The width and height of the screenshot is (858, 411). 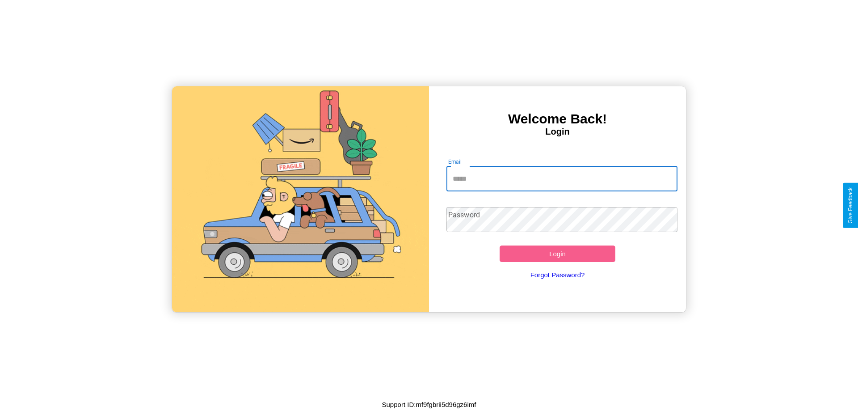 I want to click on h4: Login, so click(x=557, y=131).